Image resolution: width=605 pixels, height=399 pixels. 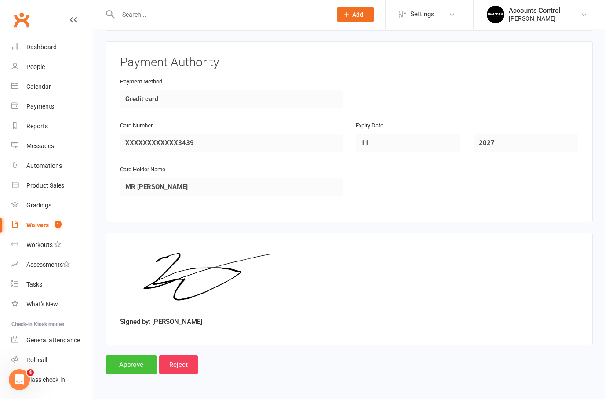 I want to click on button: Add, so click(x=355, y=15).